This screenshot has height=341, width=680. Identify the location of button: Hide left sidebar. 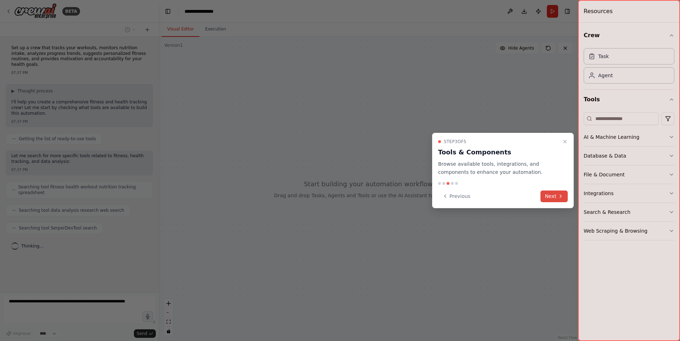
(168, 11).